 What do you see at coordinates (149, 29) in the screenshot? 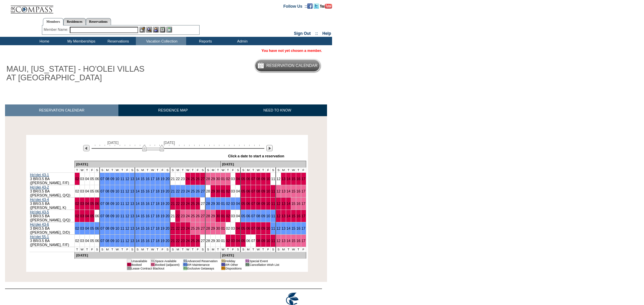
I see `img: View` at bounding box center [149, 29].